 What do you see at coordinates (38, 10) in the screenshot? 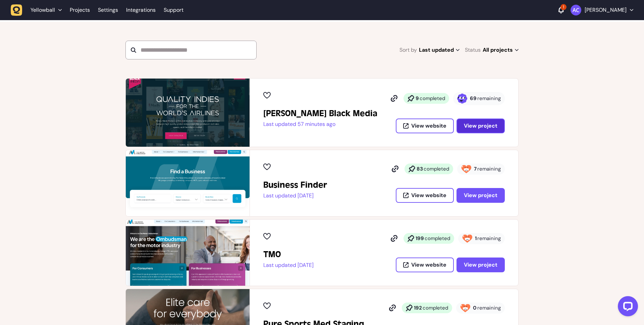
I see `button: Yellowball` at bounding box center [38, 10].